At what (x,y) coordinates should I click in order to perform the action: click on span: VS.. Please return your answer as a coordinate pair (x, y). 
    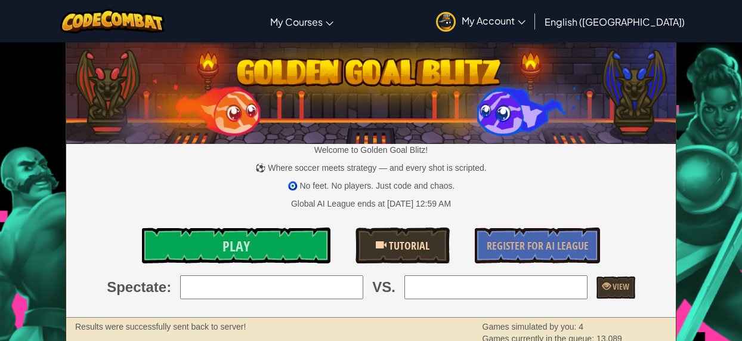
    Looking at the image, I should click on (384, 287).